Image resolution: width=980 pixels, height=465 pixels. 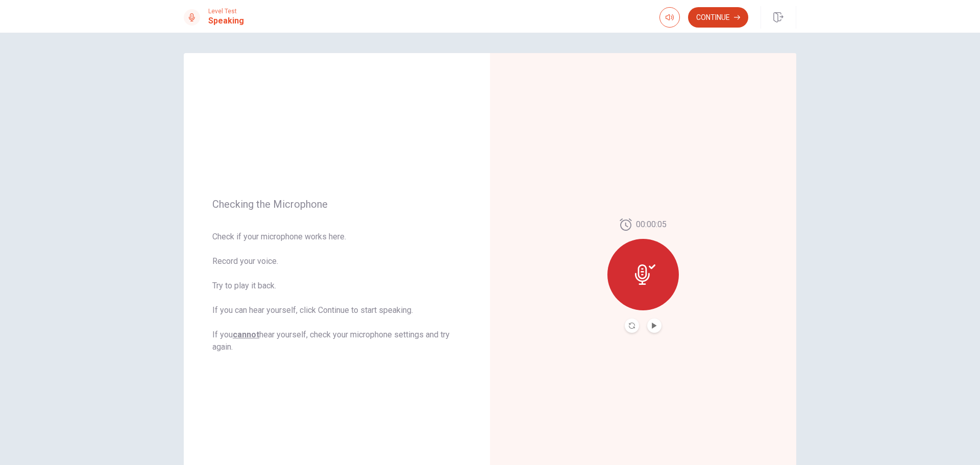 What do you see at coordinates (718, 18) in the screenshot?
I see `button: Continue` at bounding box center [718, 18].